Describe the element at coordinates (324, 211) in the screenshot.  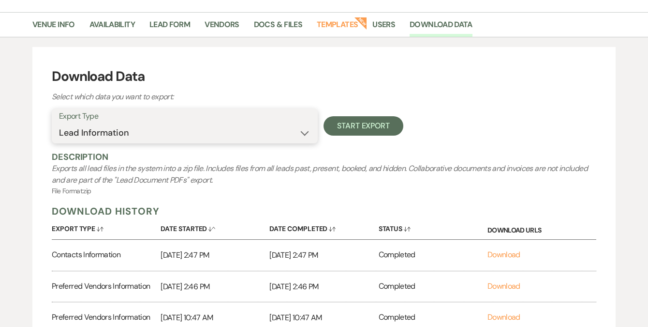
I see `h5: Download History` at that location.